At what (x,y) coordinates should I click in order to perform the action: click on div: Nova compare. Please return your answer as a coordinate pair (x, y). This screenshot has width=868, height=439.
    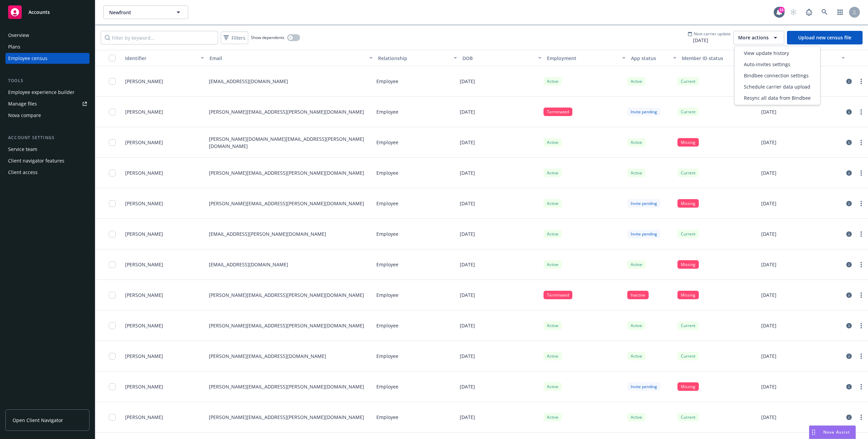
    Looking at the image, I should click on (24, 115).